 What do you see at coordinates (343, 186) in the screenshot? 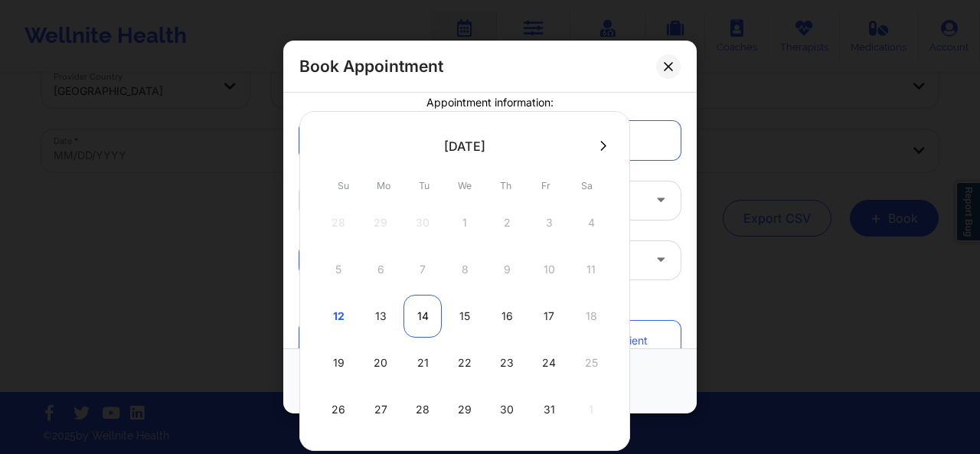
I see `abbr: Sunday` at bounding box center [343, 186].